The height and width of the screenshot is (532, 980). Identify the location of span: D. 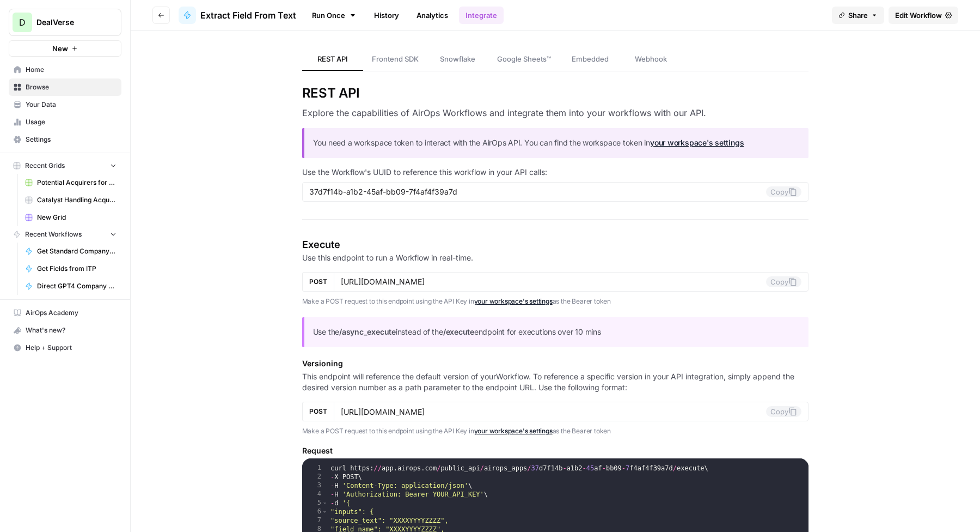
(22, 22).